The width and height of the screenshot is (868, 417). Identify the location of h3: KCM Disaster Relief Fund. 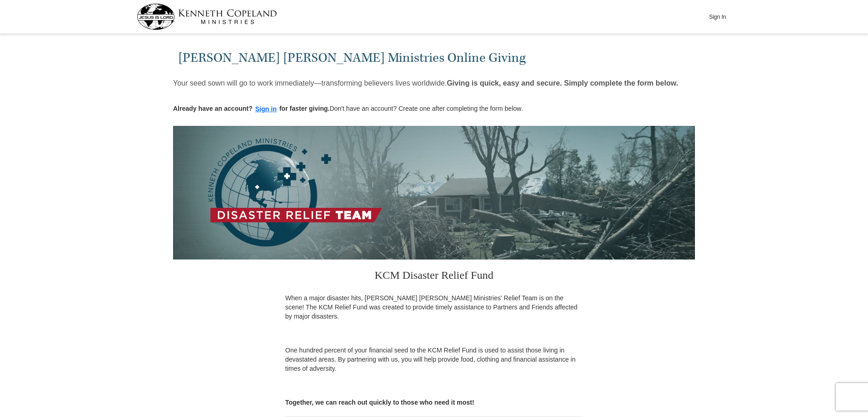
(434, 277).